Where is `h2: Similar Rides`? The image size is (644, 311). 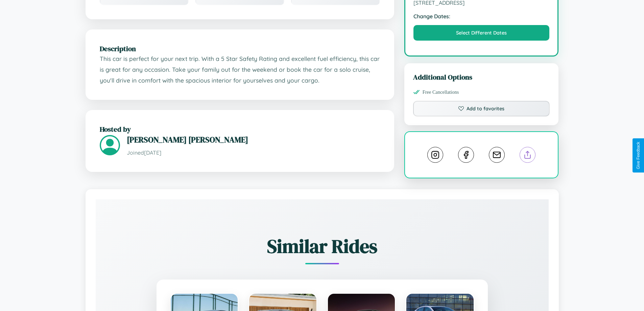 h2: Similar Rides is located at coordinates (322, 246).